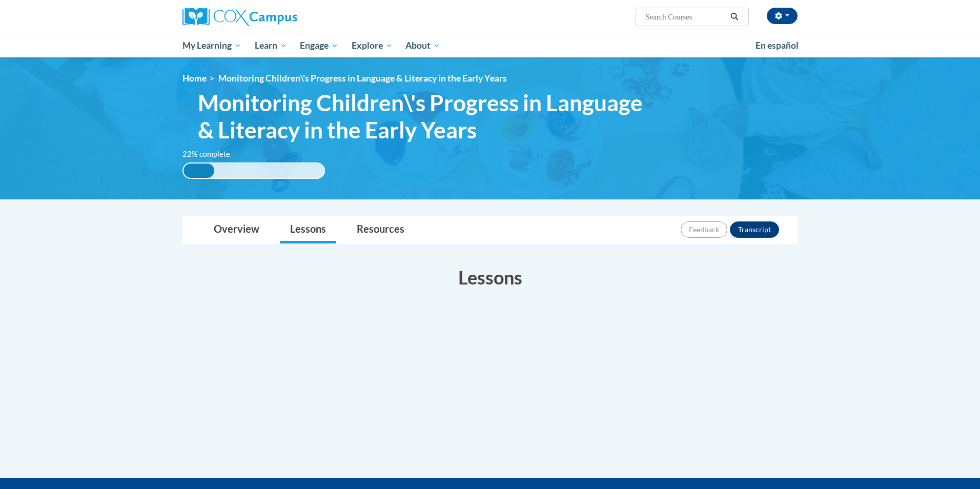 The height and width of the screenshot is (489, 980). I want to click on a: En español, so click(777, 46).